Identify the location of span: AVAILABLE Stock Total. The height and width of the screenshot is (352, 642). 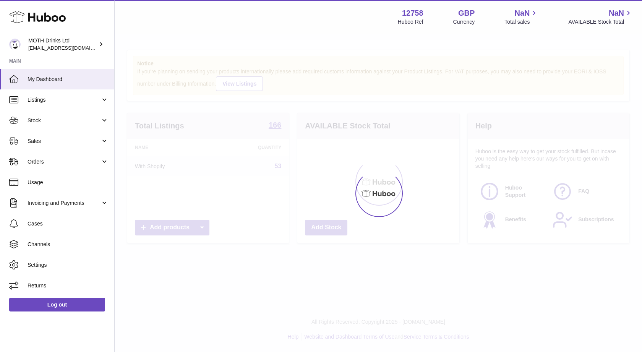
(600, 22).